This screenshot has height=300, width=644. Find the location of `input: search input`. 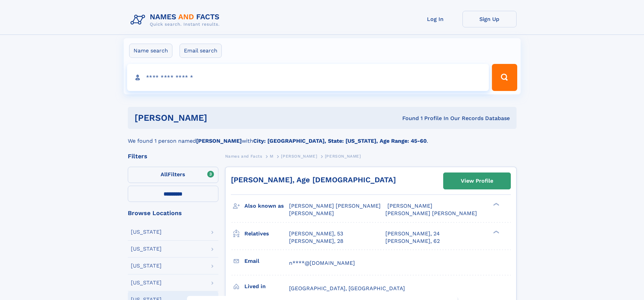

input: search input is located at coordinates (308, 78).